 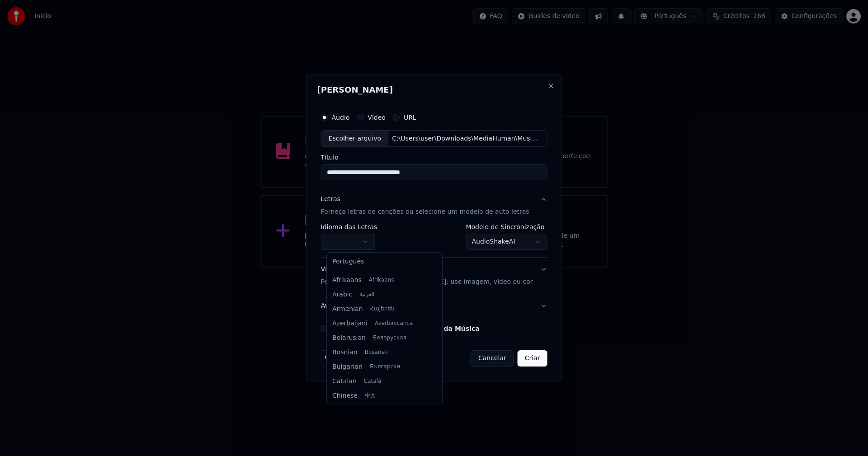 I want to click on span: Հայերեն, so click(x=383, y=309).